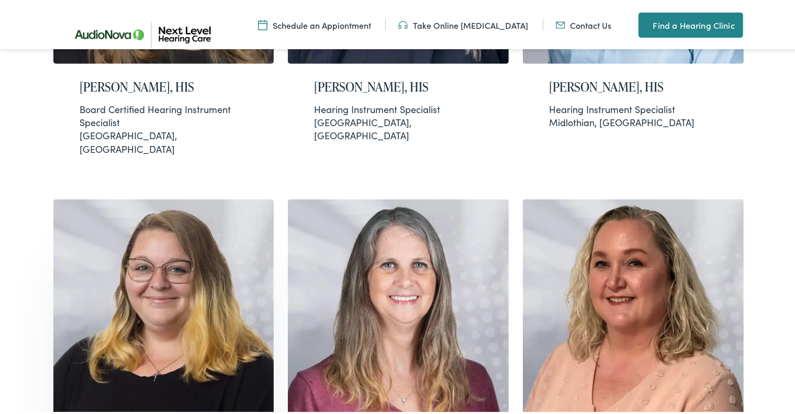  Describe the element at coordinates (644, 23) in the screenshot. I see `img: A map pin icon in teal indicates location-related features or services.` at that location.